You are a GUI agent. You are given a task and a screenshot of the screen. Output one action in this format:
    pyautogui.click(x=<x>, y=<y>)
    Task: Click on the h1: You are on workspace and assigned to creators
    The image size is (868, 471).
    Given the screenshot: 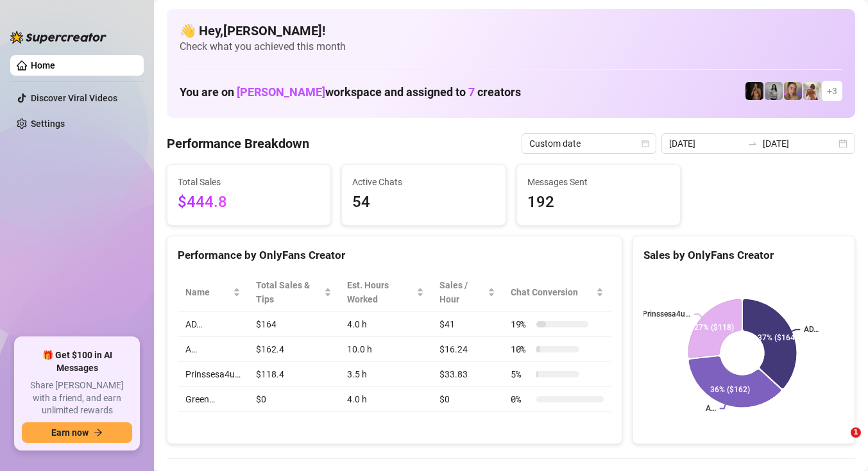 What is the action you would take?
    pyautogui.click(x=351, y=92)
    